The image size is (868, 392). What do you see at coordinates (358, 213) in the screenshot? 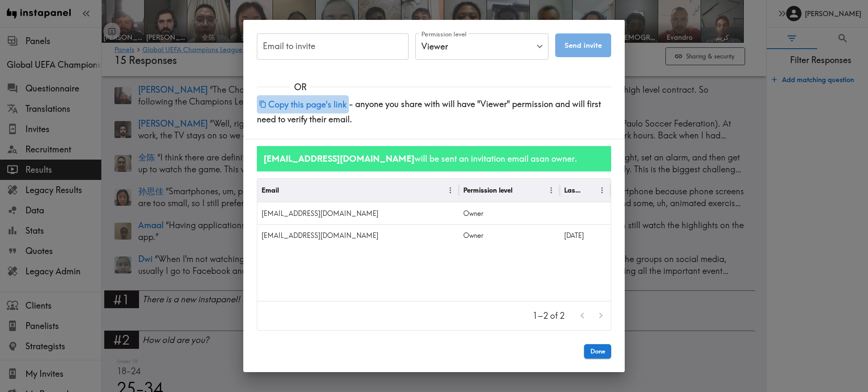
I see `div: ljung@sidleesport.com` at bounding box center [358, 213].